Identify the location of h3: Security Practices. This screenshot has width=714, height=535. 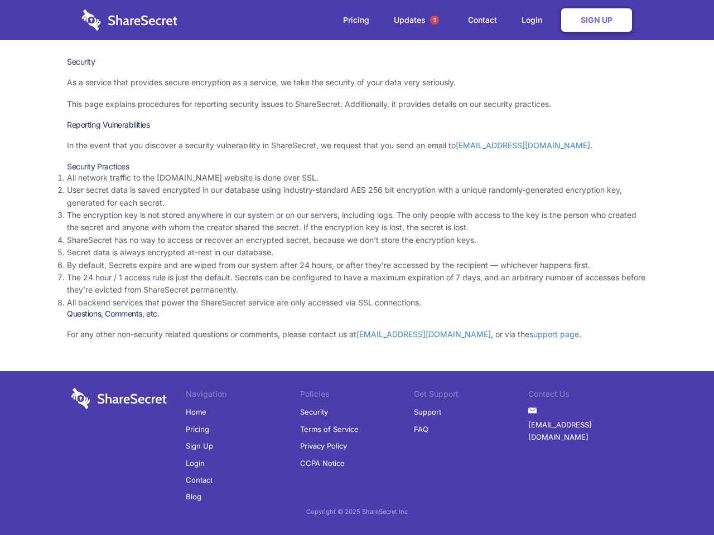
(357, 167).